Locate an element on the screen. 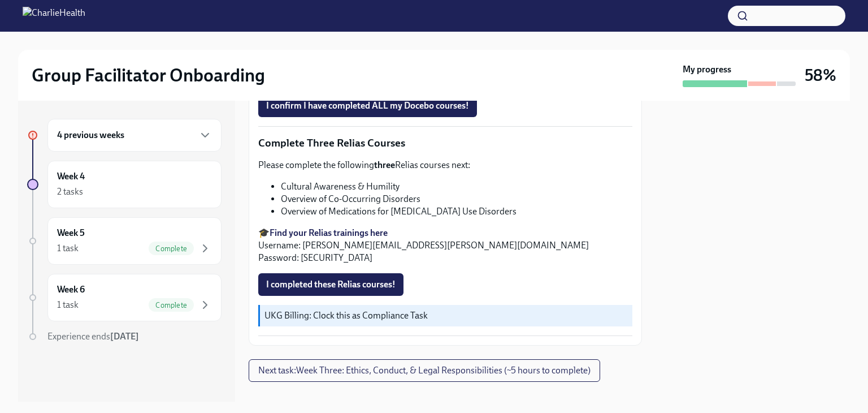 This screenshot has height=413, width=868. p: UKG Billing: Clock this as Compliance Task is located at coordinates (446, 316).